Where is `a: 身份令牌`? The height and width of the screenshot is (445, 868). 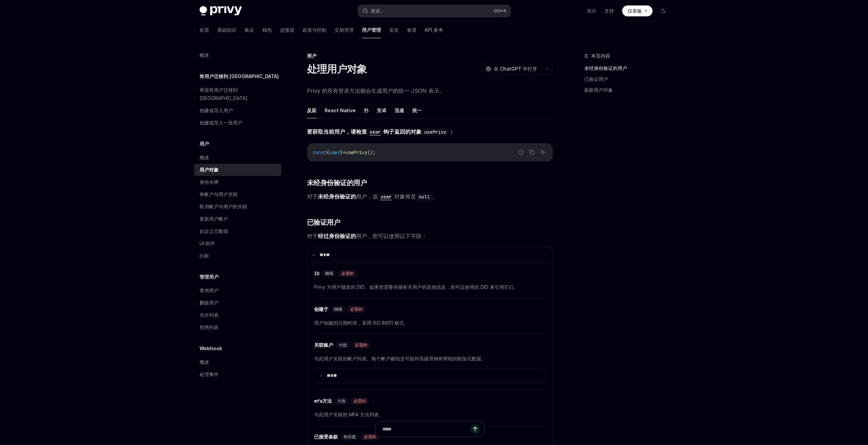
a: 身份令牌 is located at coordinates (238, 182).